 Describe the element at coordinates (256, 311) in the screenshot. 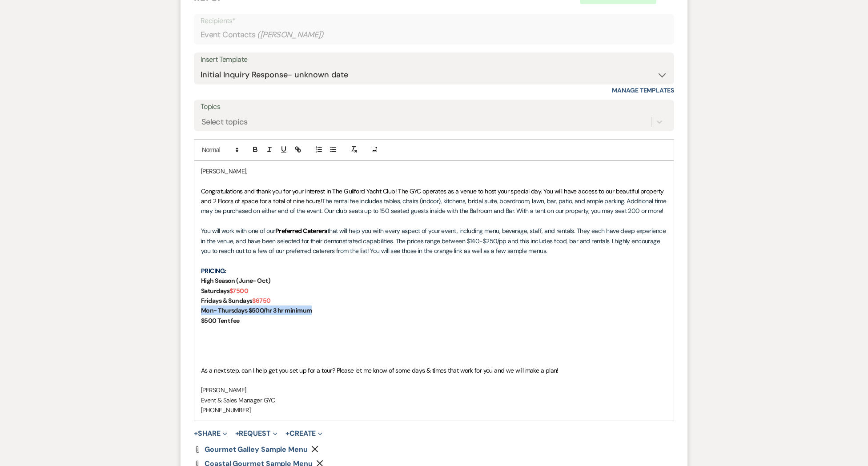

I see `strong: Mon- Thursdays $500/hr 3 hr minimum` at that location.